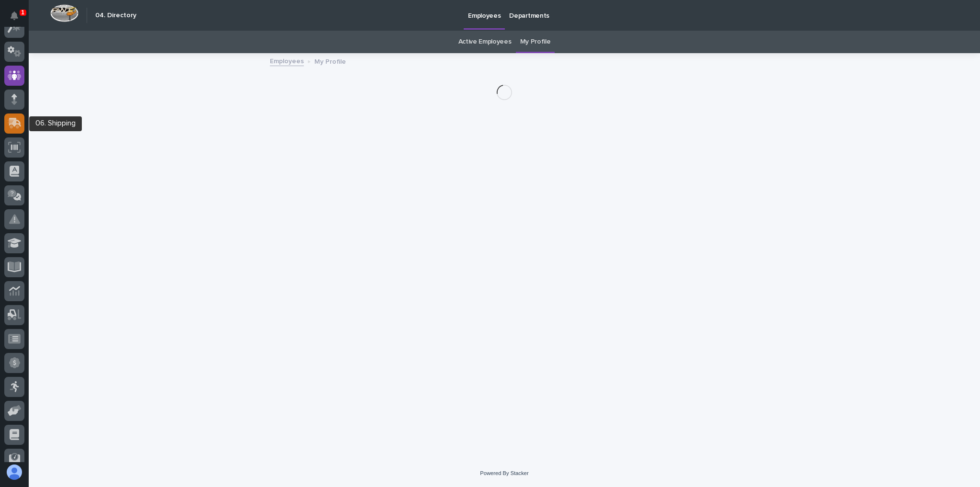 The height and width of the screenshot is (487, 980). I want to click on button: Notifications, so click(15, 16).